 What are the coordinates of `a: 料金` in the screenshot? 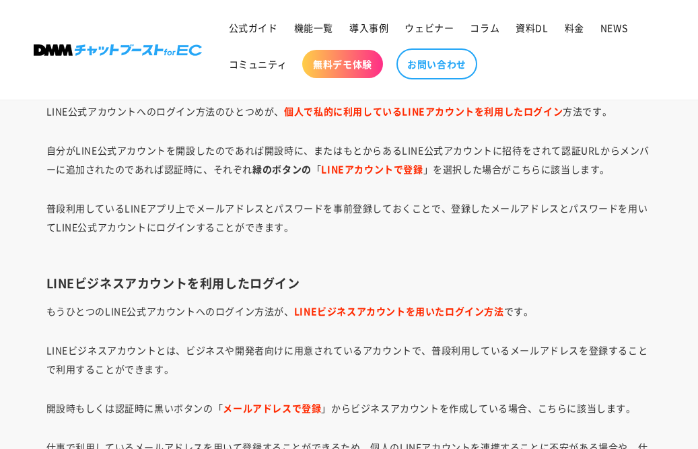 It's located at (574, 28).